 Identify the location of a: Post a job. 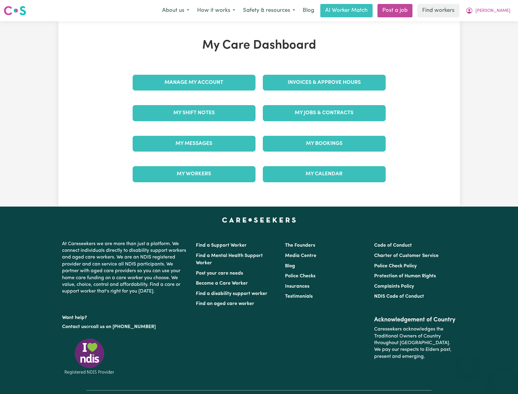
(395, 11).